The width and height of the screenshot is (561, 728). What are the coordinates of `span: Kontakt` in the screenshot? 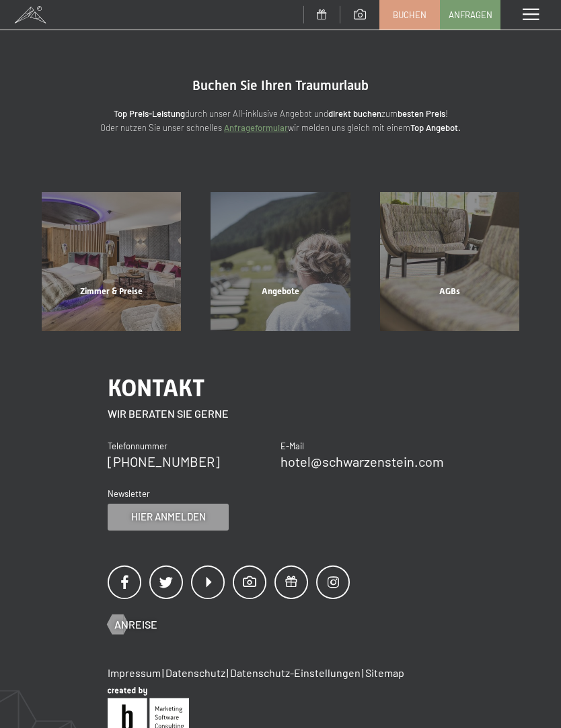 It's located at (156, 388).